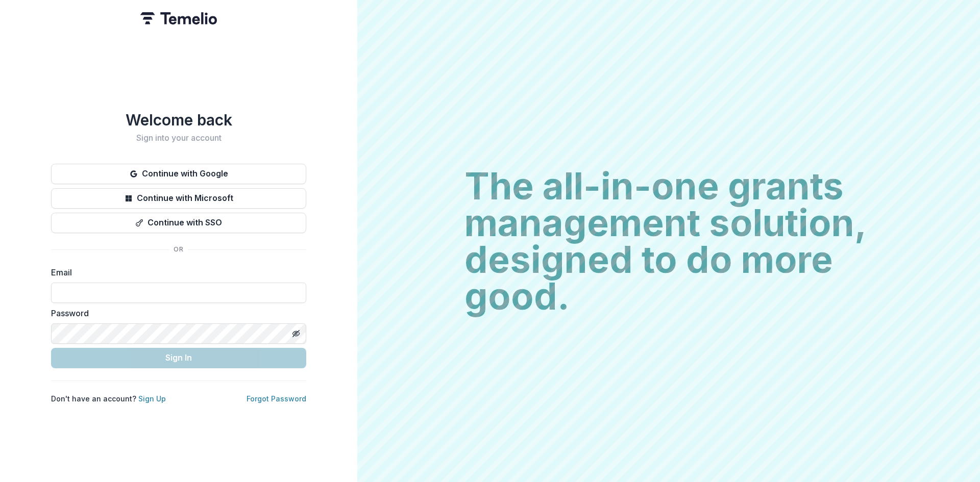 The width and height of the screenshot is (980, 482). Describe the element at coordinates (178, 199) in the screenshot. I see `button: Continue with Microsoft` at that location.